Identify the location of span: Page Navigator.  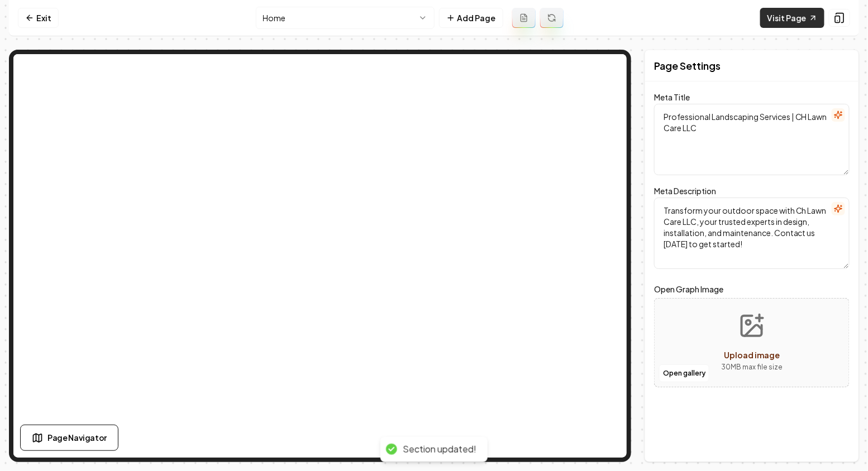
(77, 438).